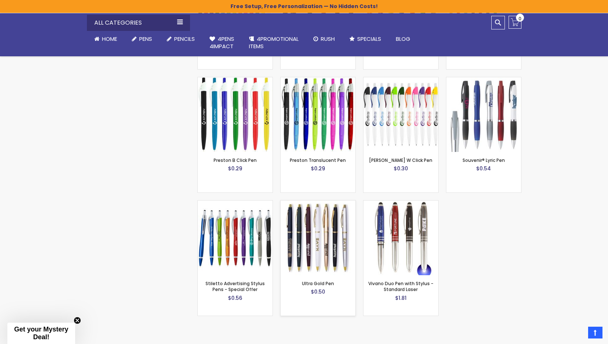  I want to click on a: 0, so click(514, 22).